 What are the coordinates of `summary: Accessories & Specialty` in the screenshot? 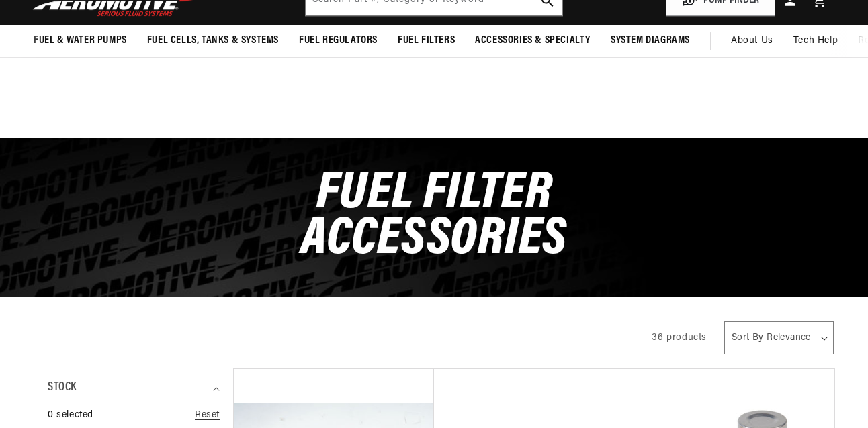 It's located at (533, 40).